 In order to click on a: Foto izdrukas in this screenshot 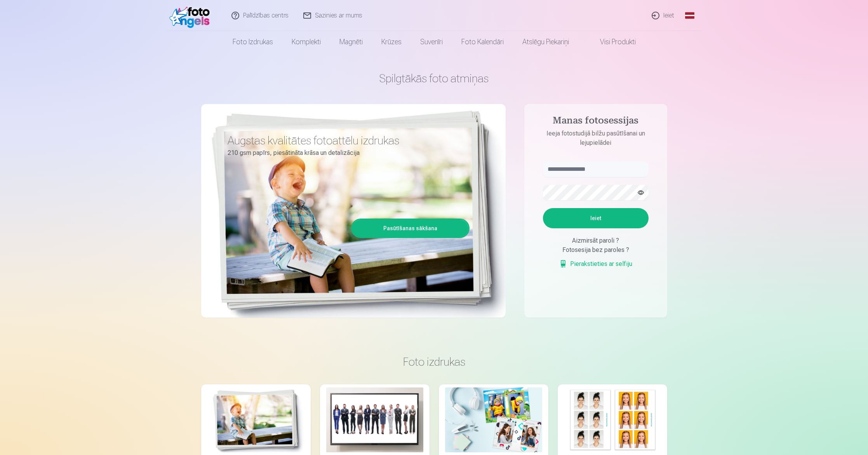, I will do `click(253, 42)`.